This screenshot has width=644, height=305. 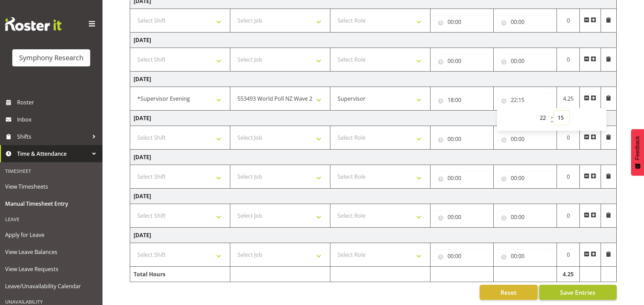 What do you see at coordinates (51, 171) in the screenshot?
I see `div: Timesheet` at bounding box center [51, 171].